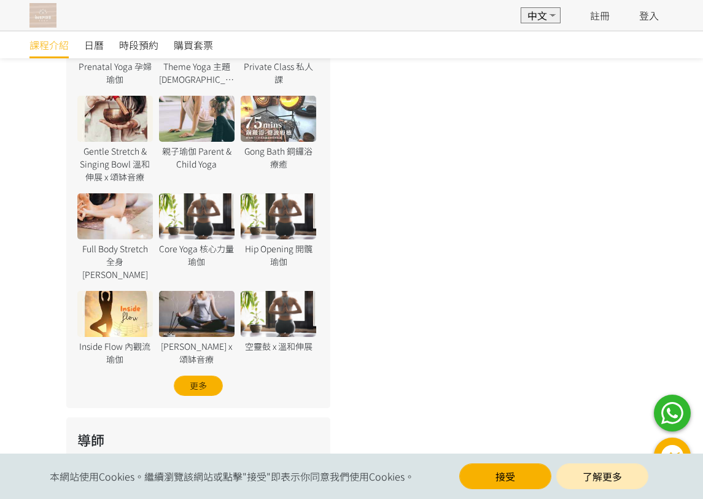  What do you see at coordinates (278, 346) in the screenshot?
I see `div: 空靈鼓 x 溫和伸展` at bounding box center [278, 346].